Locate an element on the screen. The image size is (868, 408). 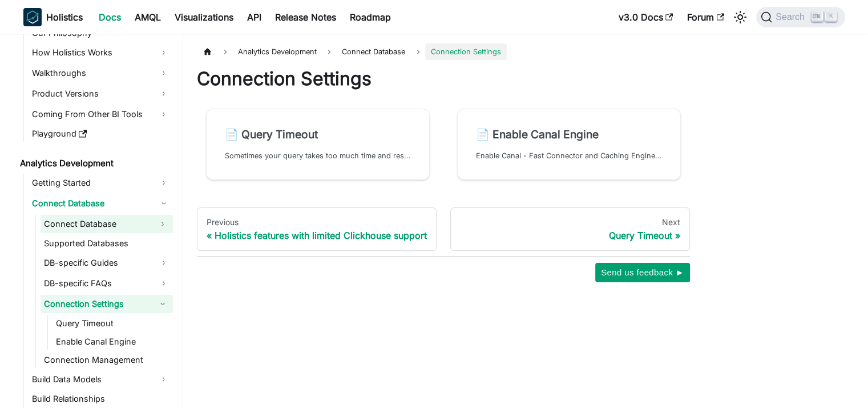
h2: Query Timeout is located at coordinates (318, 134).